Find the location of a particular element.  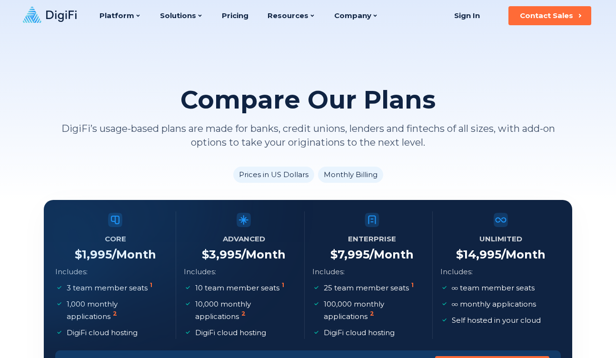

h5: Enterprise is located at coordinates (372, 239).